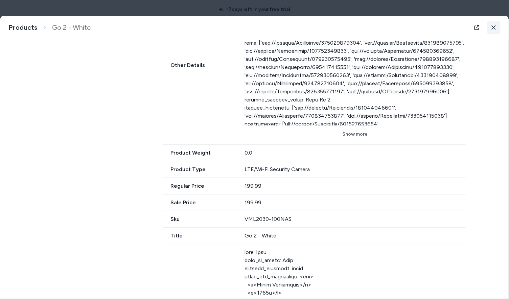  I want to click on span: Product Weight, so click(200, 153).